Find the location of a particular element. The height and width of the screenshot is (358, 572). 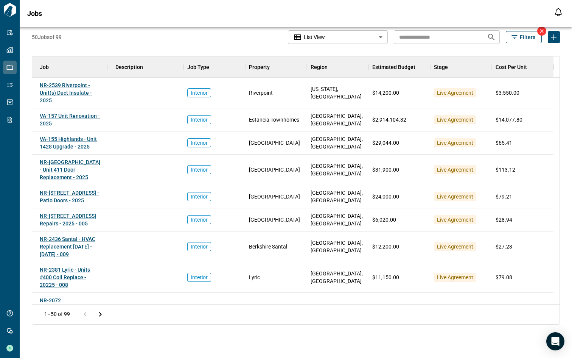

span: NR-2381 Lyric - Units #400 Coil Replace - 20225 - 008 is located at coordinates (65, 277).